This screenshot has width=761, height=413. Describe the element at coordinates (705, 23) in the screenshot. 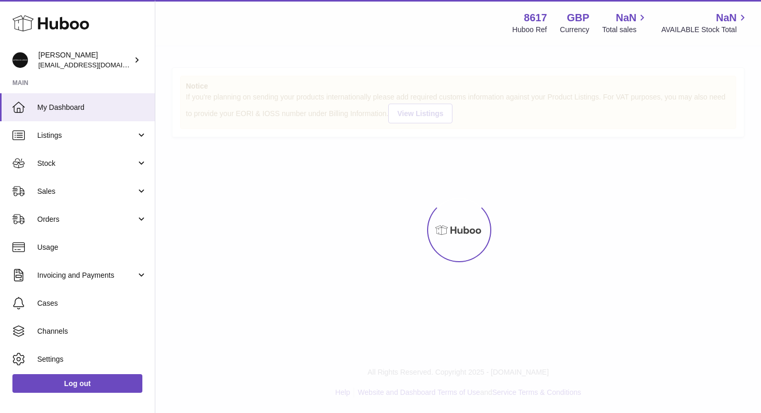

I see `a: NaN AVAILABLE Stock Total` at that location.